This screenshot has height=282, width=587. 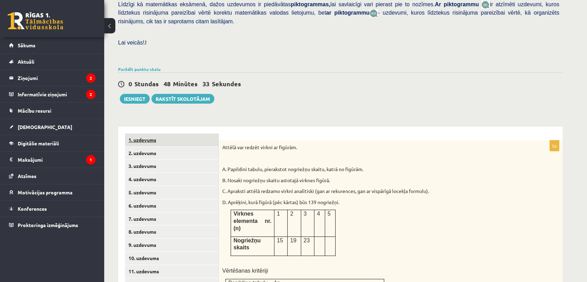 What do you see at coordinates (307, 240) in the screenshot?
I see `span: 23` at bounding box center [307, 240].